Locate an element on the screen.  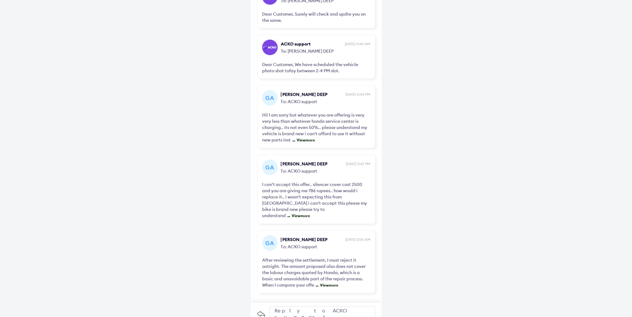
div: I can't accept this offer.. silencer cover cost 2500 and you are giving me 786 rupees.. how would... is located at coordinates (316, 200).